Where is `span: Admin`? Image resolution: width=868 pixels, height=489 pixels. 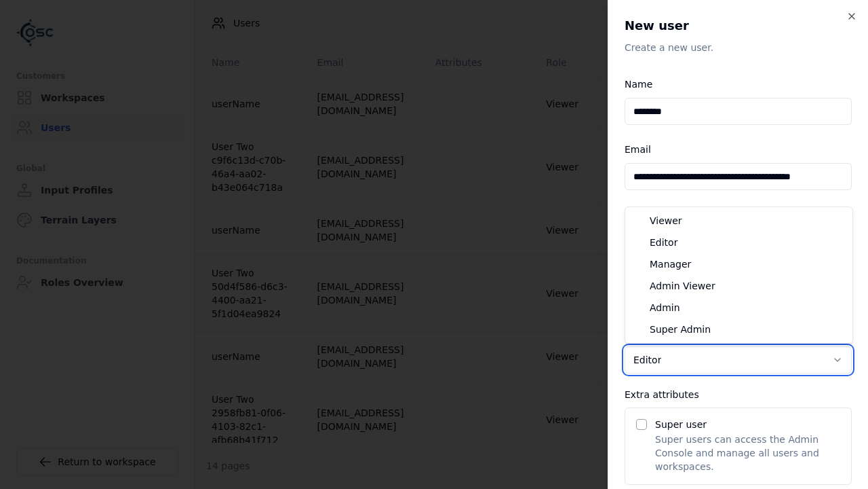 span: Admin is located at coordinates (665, 307).